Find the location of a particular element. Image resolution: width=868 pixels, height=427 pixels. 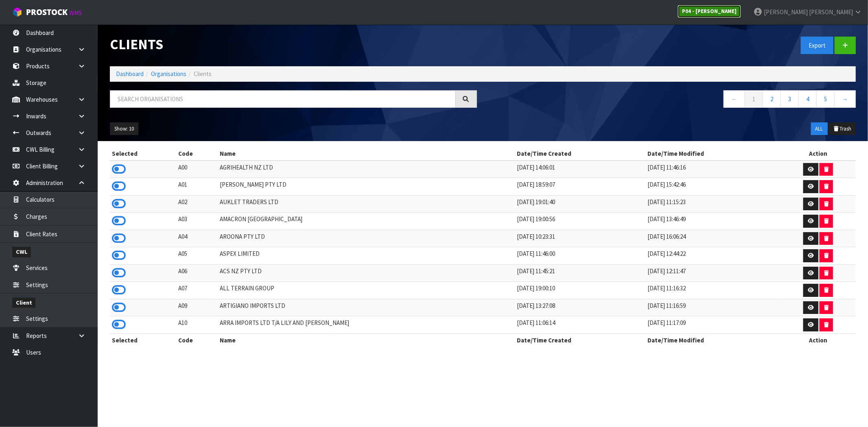

button: Export is located at coordinates (817, 45).